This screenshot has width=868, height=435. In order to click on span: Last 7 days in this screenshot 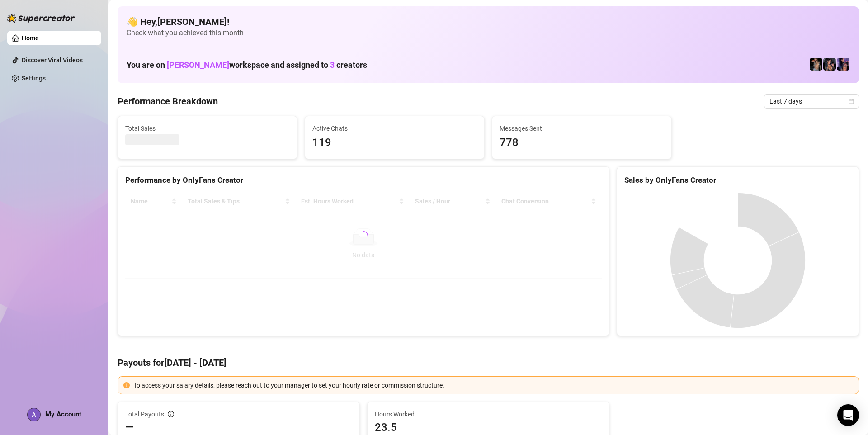, I will do `click(811, 101)`.